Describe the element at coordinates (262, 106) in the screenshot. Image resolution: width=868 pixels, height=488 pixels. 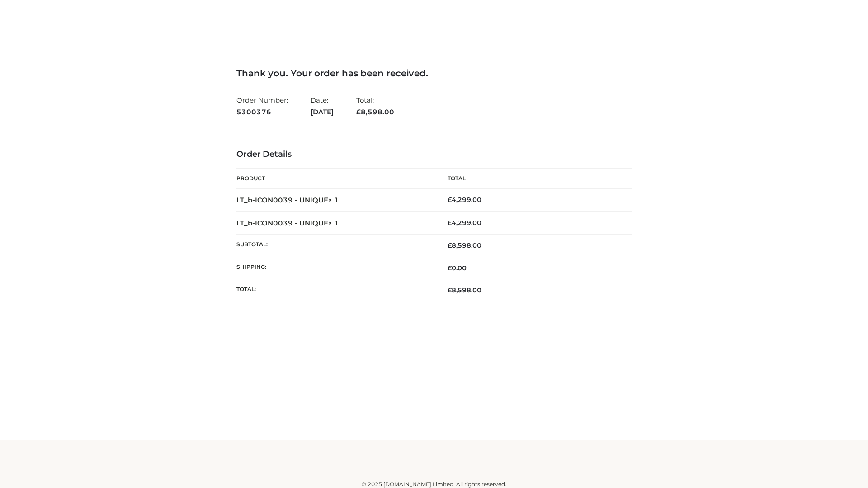
I see `li: Order Number:` at that location.